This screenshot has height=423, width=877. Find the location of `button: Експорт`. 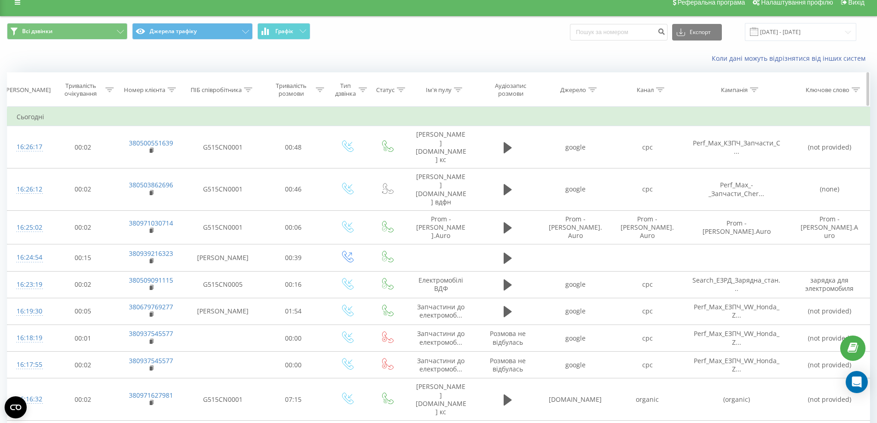

button: Експорт is located at coordinates (697, 32).